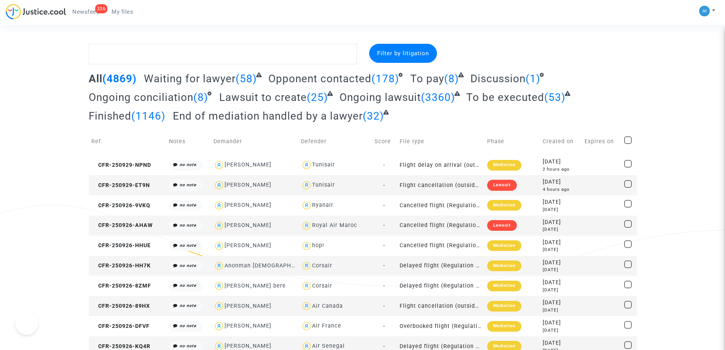  Describe the element at coordinates (141, 97) in the screenshot. I see `span: Ongoing conciliation` at that location.